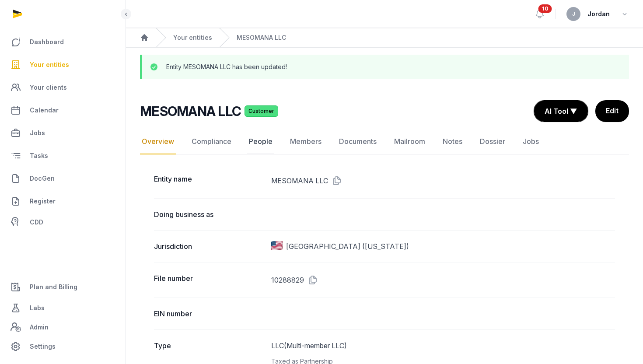  Describe the element at coordinates (261, 111) in the screenshot. I see `span: Customer` at that location.